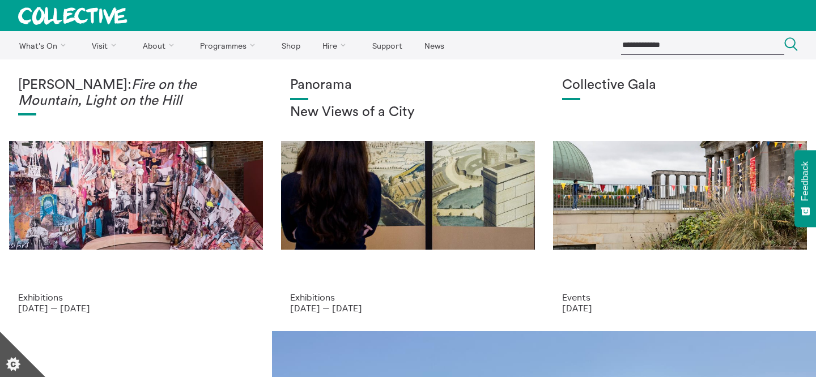 The height and width of the screenshot is (377, 816). Describe the element at coordinates (337, 45) in the screenshot. I see `a: Hire` at that location.